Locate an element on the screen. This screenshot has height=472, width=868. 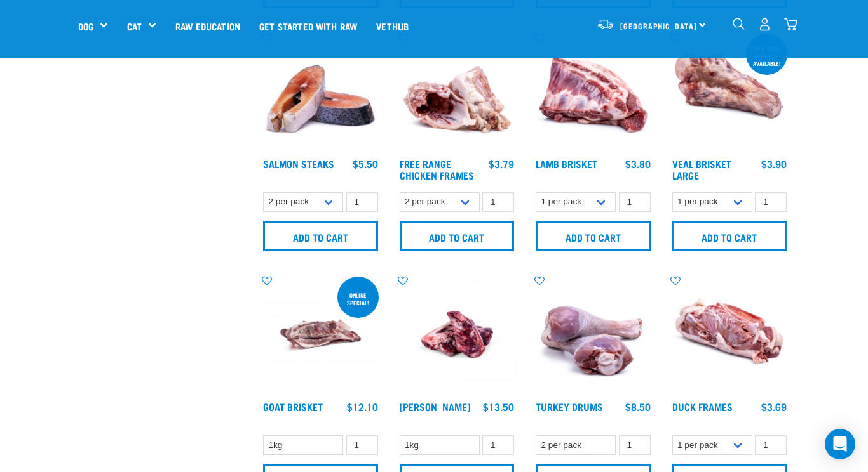
div: $3.69 is located at coordinates (774, 407).